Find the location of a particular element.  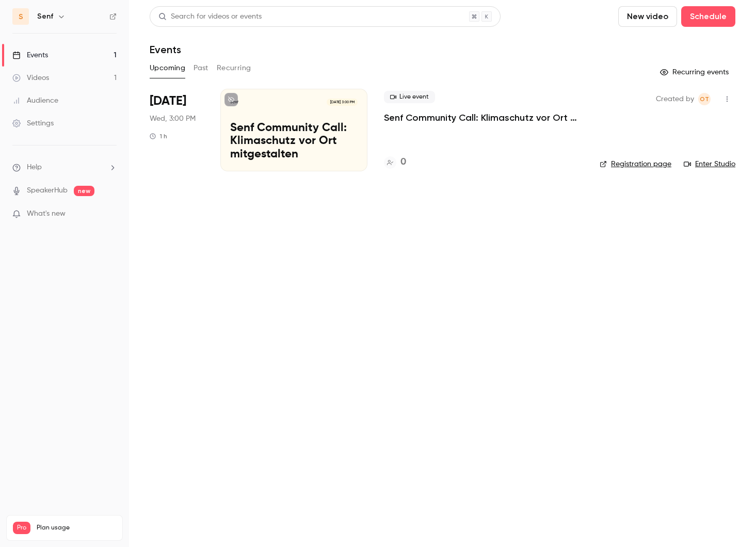

span: Plan usage is located at coordinates (77, 528).